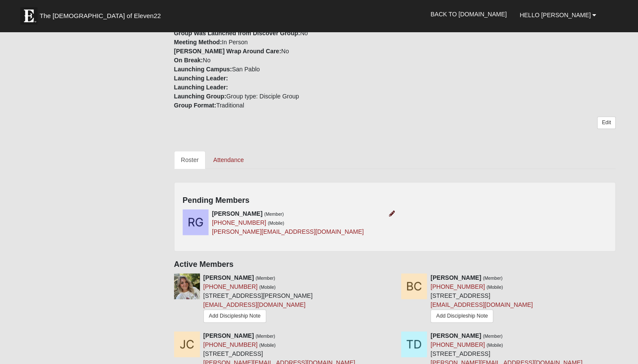 This screenshot has height=364, width=638. I want to click on img: Eleven22 logo, so click(29, 16).